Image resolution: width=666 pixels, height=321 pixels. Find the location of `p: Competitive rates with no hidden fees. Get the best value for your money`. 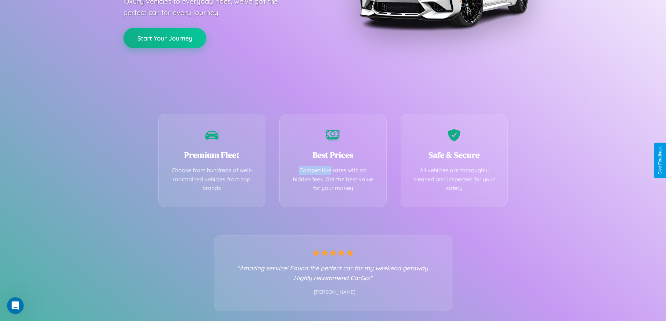

p: Competitive rates with no hidden fees. Get the best value for your money is located at coordinates (333, 179).